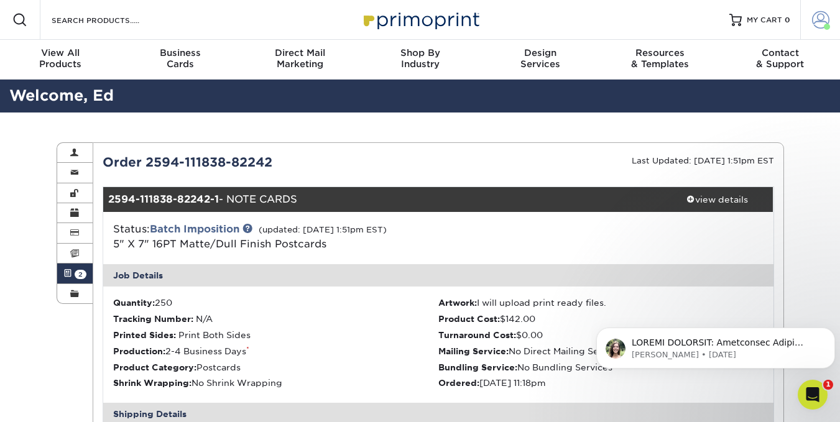 The width and height of the screenshot is (840, 422). I want to click on div: Job Details, so click(438, 275).